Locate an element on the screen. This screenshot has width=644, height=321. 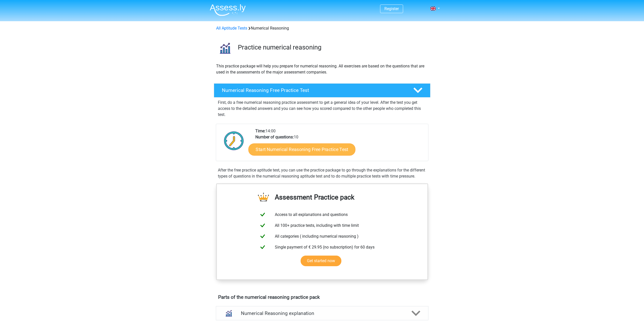
h4: Numerical Reasoning Free Practice Test is located at coordinates (314, 90).